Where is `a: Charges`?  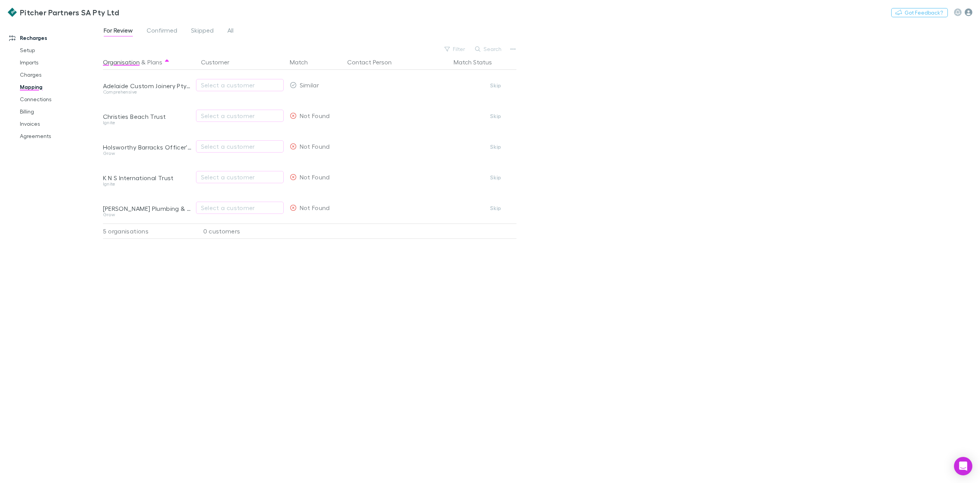
a: Charges is located at coordinates (61, 75).